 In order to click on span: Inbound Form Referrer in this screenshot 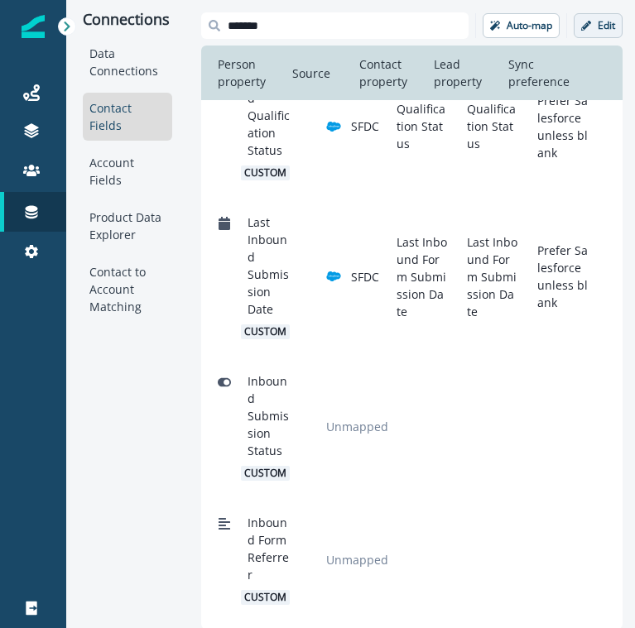, I will do `click(268, 549)`.